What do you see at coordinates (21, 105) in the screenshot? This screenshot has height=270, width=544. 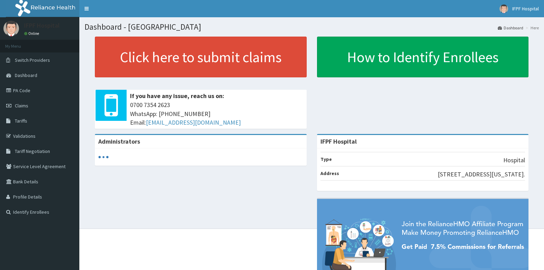 I see `span: Claims` at bounding box center [21, 105].